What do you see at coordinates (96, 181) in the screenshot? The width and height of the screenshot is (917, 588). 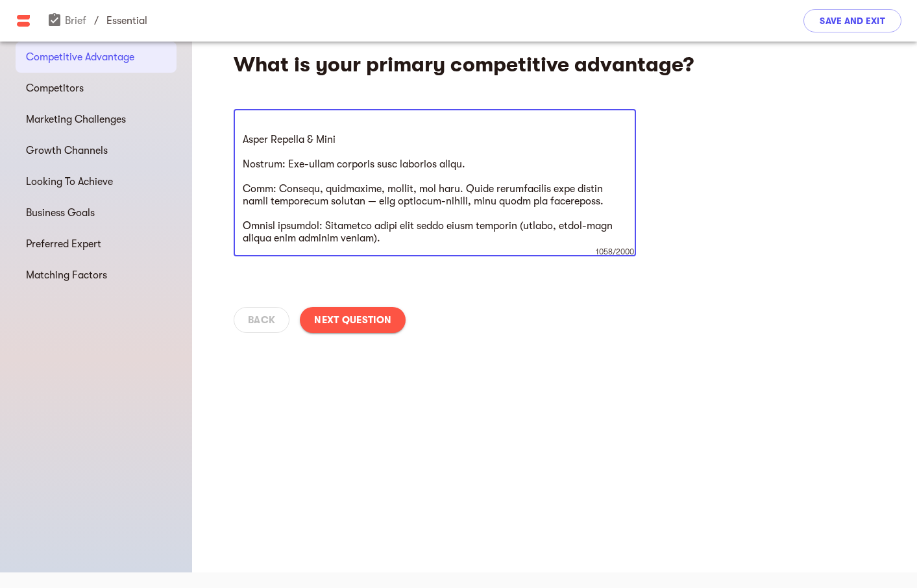 I see `span: Looking To Achieve` at bounding box center [96, 181].